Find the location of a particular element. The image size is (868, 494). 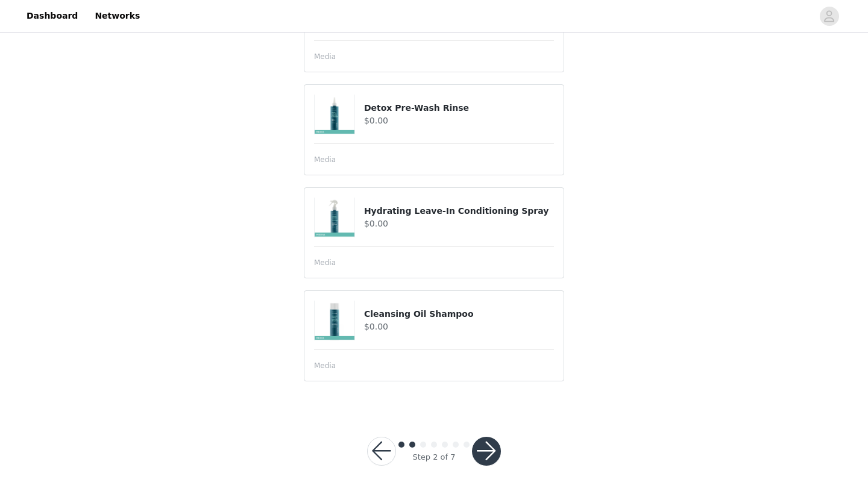

img: Cleansing Oil Shampoo is located at coordinates (335, 321).